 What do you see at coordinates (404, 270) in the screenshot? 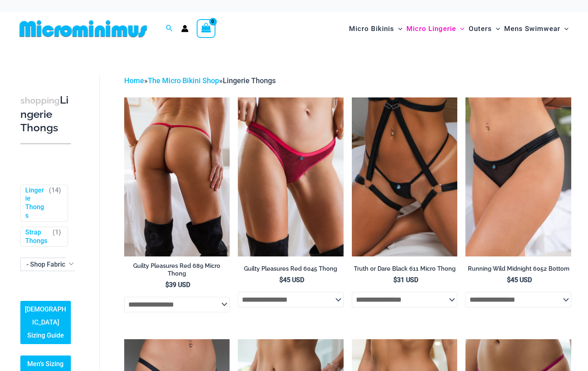
I see `a: Truth or Dare Black 611 Micro Thong` at bounding box center [404, 270].